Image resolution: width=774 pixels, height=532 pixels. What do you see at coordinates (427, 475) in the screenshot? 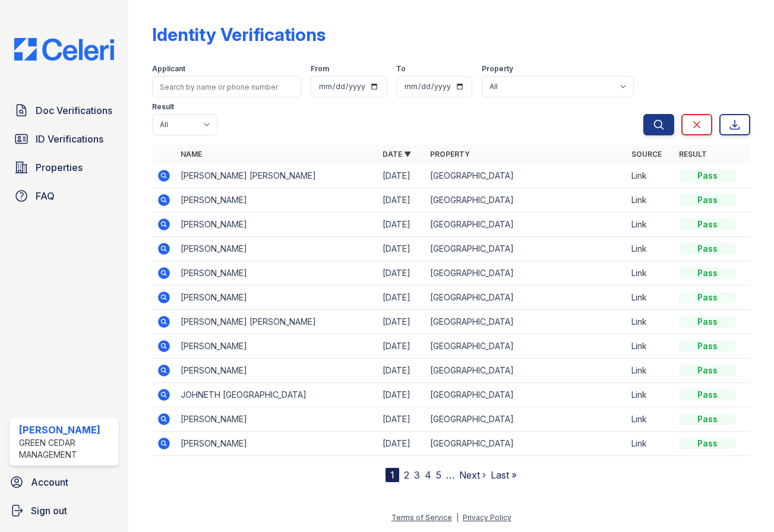
I see `a: 4` at bounding box center [427, 475].